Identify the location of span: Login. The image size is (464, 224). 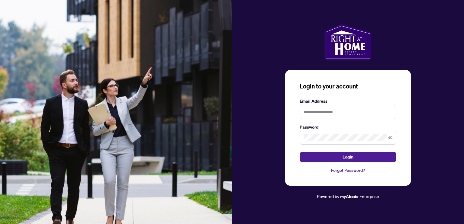
(348, 157).